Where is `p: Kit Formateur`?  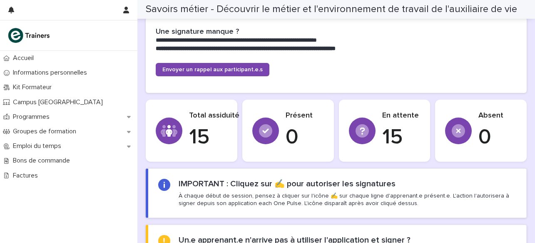
p: Kit Formateur is located at coordinates (34, 87).